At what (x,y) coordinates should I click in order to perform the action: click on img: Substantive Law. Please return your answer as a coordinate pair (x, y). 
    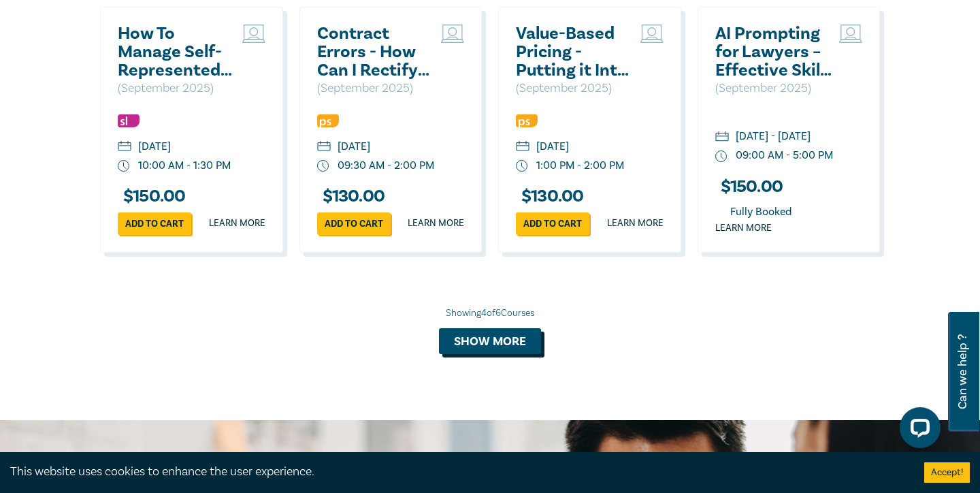
    Looking at the image, I should click on (129, 120).